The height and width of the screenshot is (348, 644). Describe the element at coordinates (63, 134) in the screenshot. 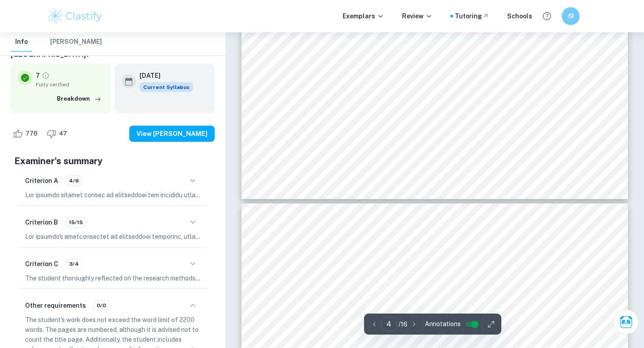

I see `span: 47` at that location.